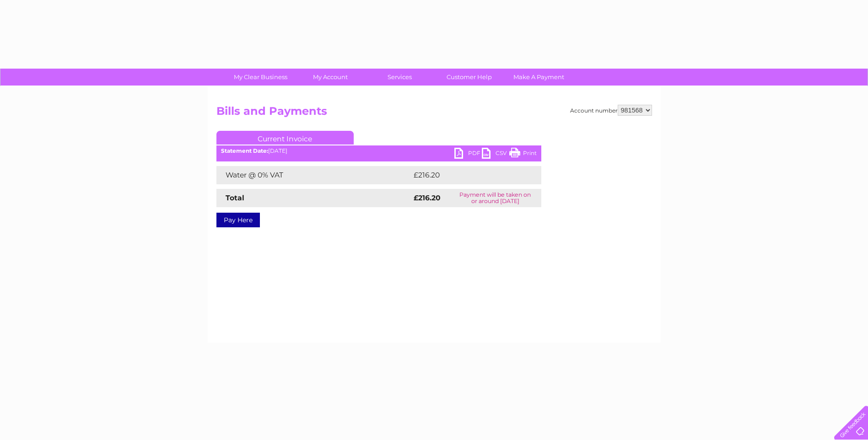 The width and height of the screenshot is (868, 440). Describe the element at coordinates (427, 197) in the screenshot. I see `strong: £216.20` at that location.